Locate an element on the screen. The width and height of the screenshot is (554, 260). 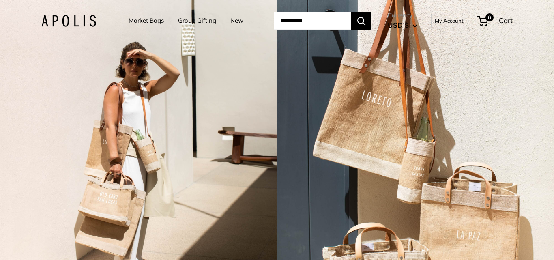
img: Apolis is located at coordinates (69, 21).